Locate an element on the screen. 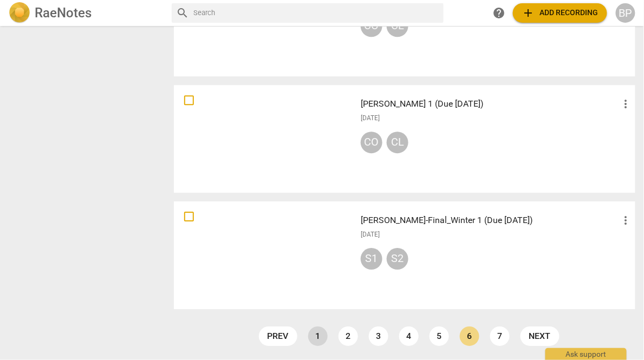 This screenshot has width=644, height=360. h2: RaeNotes is located at coordinates (63, 13).